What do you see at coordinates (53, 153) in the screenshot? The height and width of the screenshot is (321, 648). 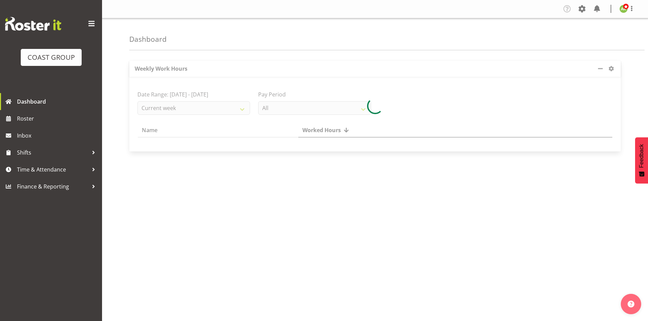 I see `span: Shifts` at bounding box center [53, 153].